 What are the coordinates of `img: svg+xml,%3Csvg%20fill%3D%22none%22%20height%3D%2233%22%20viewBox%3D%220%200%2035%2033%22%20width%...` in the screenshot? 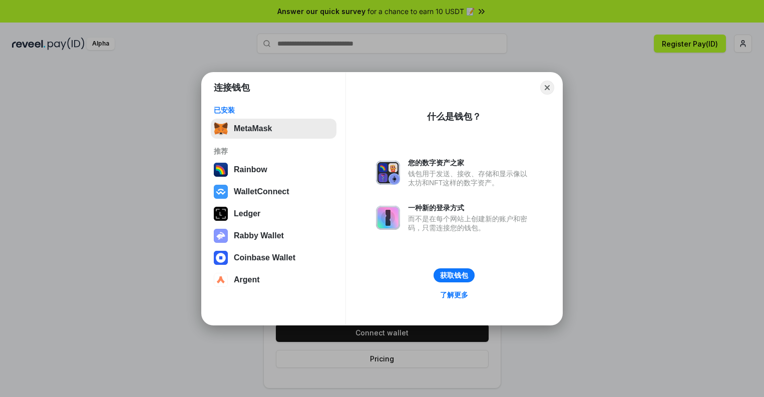 It's located at (221, 129).